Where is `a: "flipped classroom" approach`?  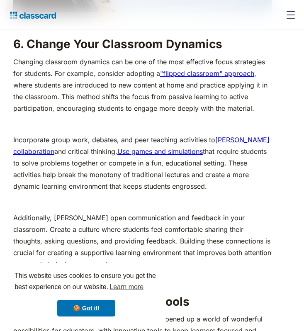 a: "flipped classroom" approach is located at coordinates (207, 73).